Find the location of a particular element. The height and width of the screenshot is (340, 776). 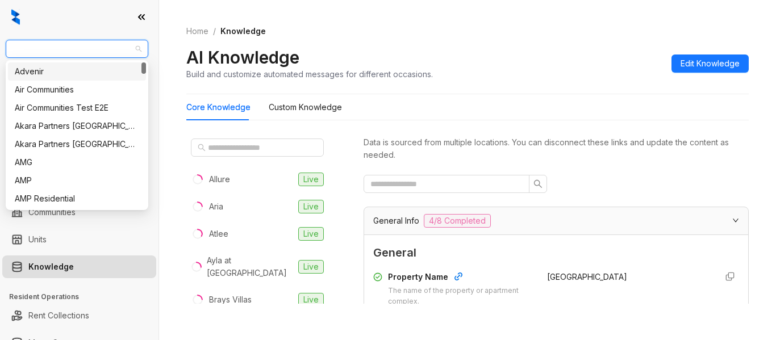

span: United Apartment Group is located at coordinates (77, 49).